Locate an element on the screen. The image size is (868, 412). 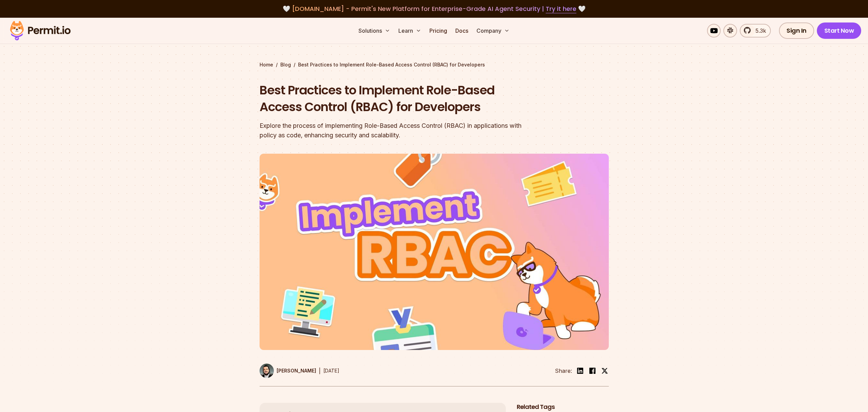
span: 5.3k is located at coordinates (758, 31).